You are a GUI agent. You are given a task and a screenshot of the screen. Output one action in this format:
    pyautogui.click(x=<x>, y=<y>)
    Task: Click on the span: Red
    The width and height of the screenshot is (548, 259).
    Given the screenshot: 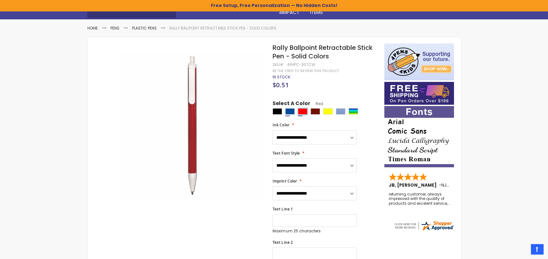 What is the action you would take?
    pyautogui.click(x=317, y=103)
    